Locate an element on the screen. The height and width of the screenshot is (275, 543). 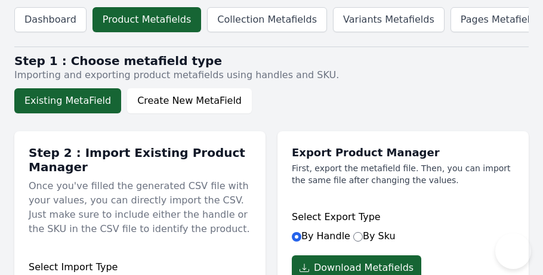
p: Importing and exporting product metafields using handles and SKU. is located at coordinates (272, 75).